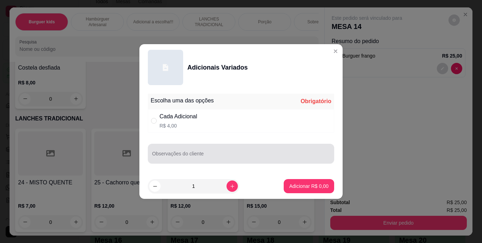  Describe the element at coordinates (178, 116) in the screenshot. I see `div: Cada Adicional` at that location.